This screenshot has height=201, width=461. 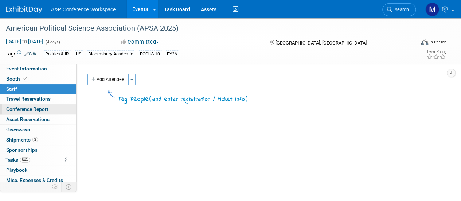 I want to click on td: Toggle Event Tabs, so click(x=69, y=187).